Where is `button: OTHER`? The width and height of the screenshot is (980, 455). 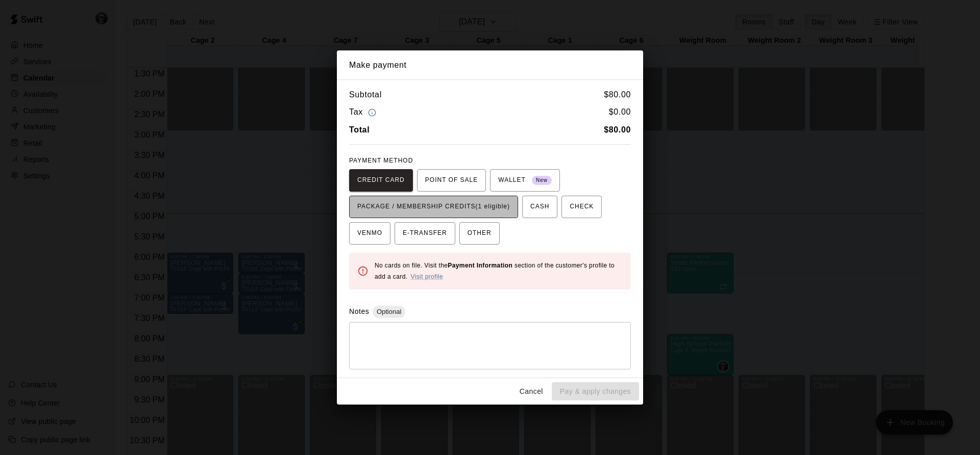
button: OTHER is located at coordinates (479, 233).